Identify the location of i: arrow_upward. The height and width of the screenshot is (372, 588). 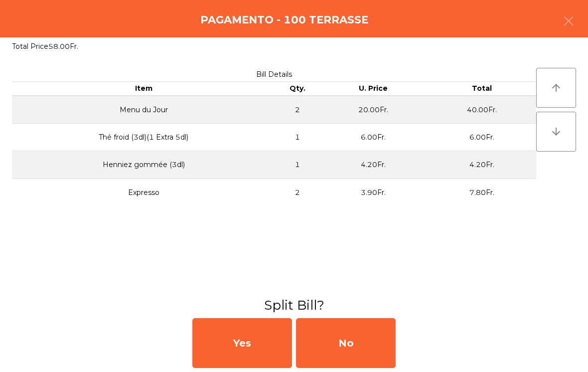
(556, 88).